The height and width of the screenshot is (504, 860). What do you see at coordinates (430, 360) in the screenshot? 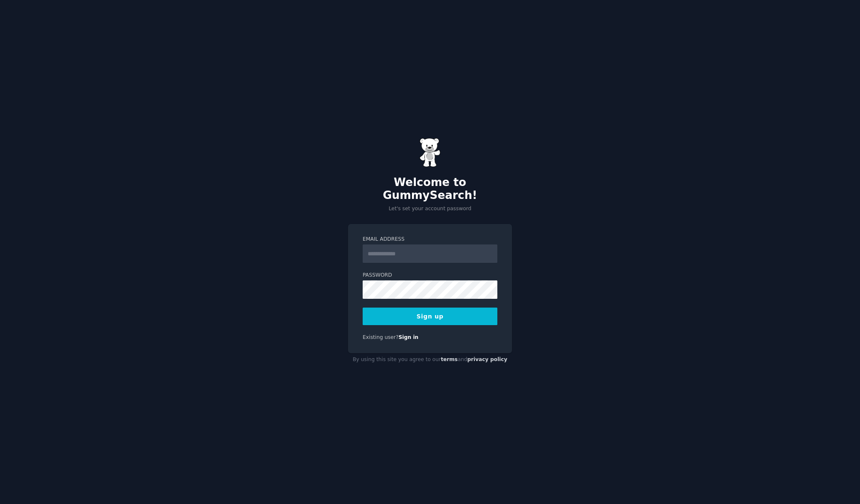
I see `div: By using this site you agree to our and` at bounding box center [430, 360].